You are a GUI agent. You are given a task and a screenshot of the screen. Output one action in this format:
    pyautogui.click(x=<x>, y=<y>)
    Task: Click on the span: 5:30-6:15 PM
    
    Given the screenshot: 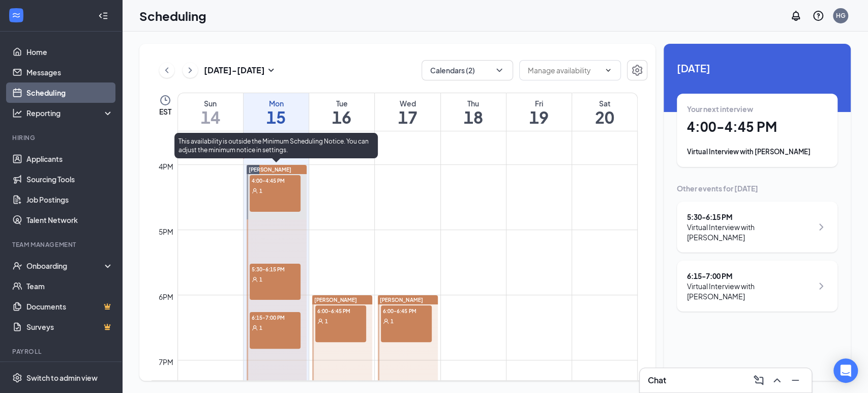 What is the action you would take?
    pyautogui.click(x=275, y=268)
    